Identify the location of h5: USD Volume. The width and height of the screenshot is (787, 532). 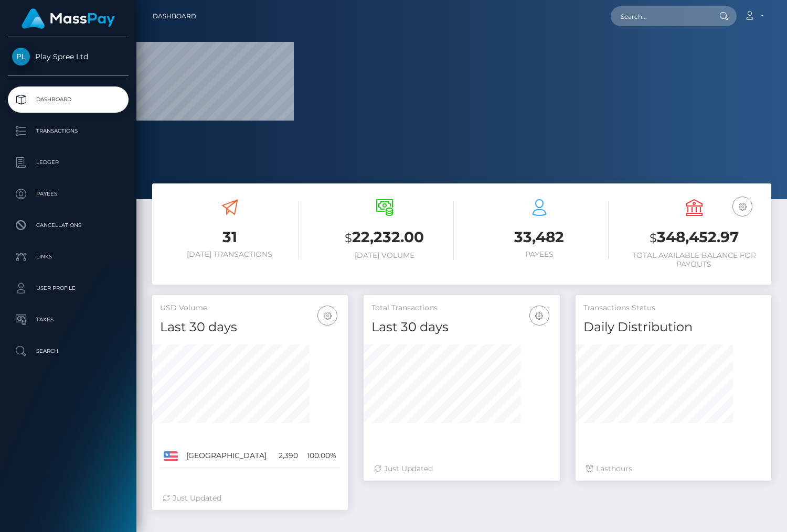
(250, 309).